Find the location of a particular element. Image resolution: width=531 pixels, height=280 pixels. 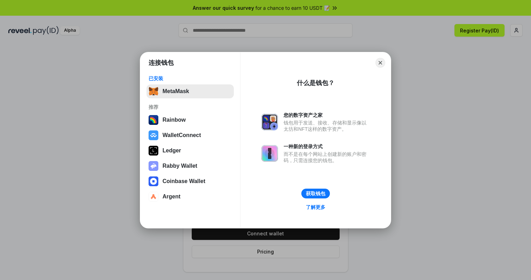

img: svg+xml,%3Csvg%20xmlns%3D%22http%3A%2F%2Fwww.w3.org%2F2000%2Fsvg%22%20width%3D%2228%22%20height%3... is located at coordinates (154, 150).